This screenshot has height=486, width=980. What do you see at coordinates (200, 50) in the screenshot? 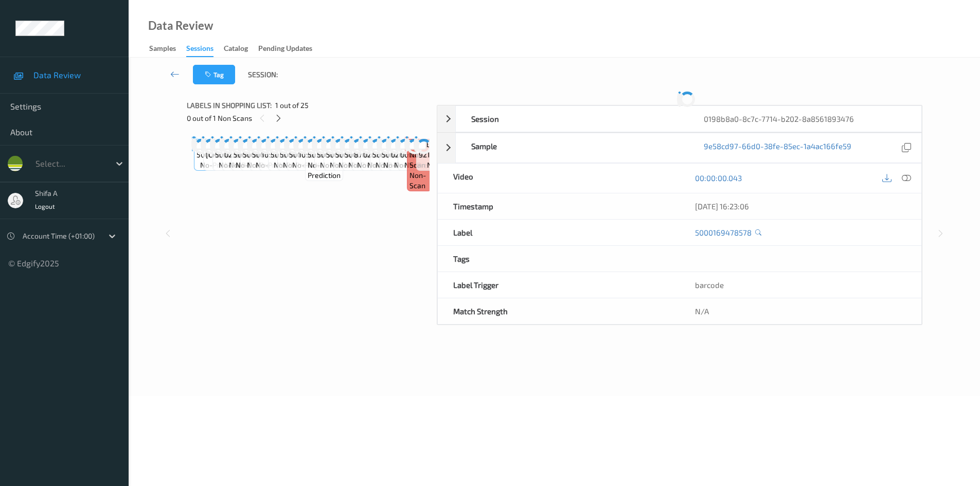
I see `div: Sessions` at bounding box center [200, 50].